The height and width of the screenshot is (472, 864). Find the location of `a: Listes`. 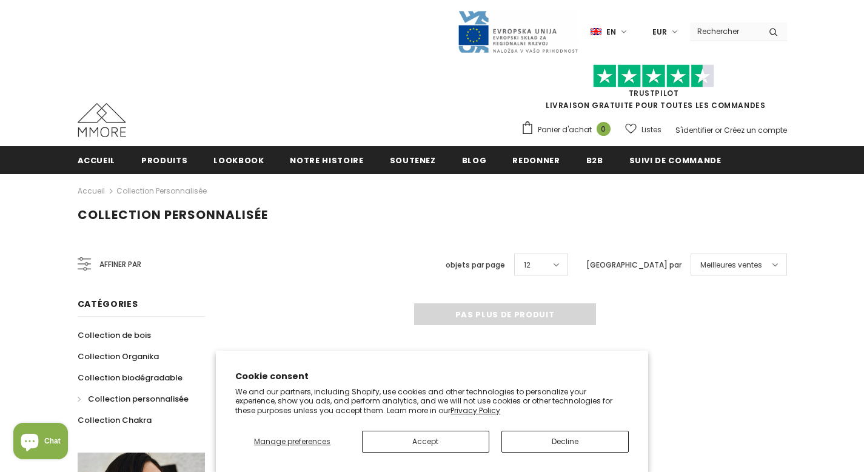

a: Listes is located at coordinates (643, 129).